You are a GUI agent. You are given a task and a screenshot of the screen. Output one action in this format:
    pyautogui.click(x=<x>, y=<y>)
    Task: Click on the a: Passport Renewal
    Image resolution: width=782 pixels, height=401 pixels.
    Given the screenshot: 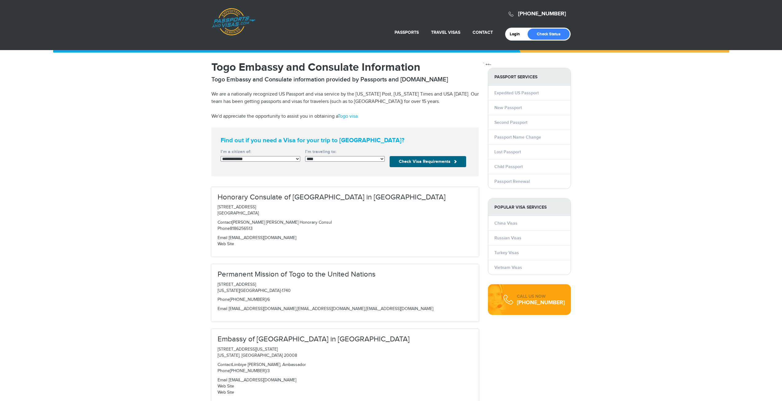 What is the action you would take?
    pyautogui.click(x=512, y=181)
    